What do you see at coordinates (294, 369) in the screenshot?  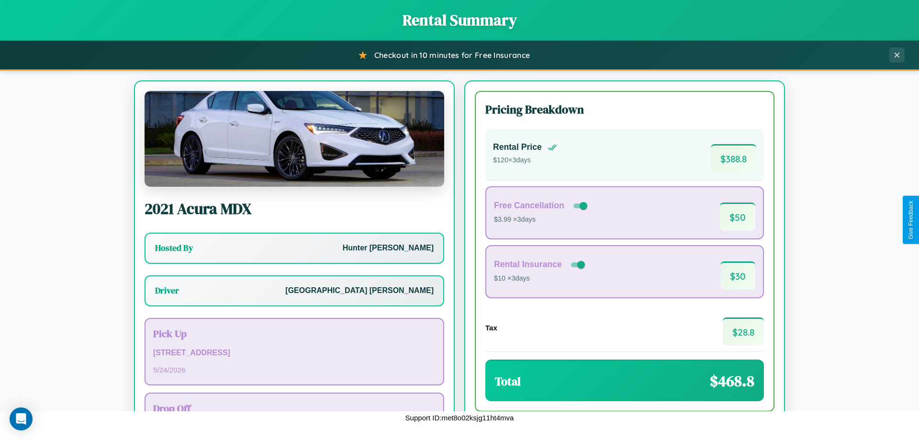 I see `p: 5 / 24 / 2026` at bounding box center [294, 369].